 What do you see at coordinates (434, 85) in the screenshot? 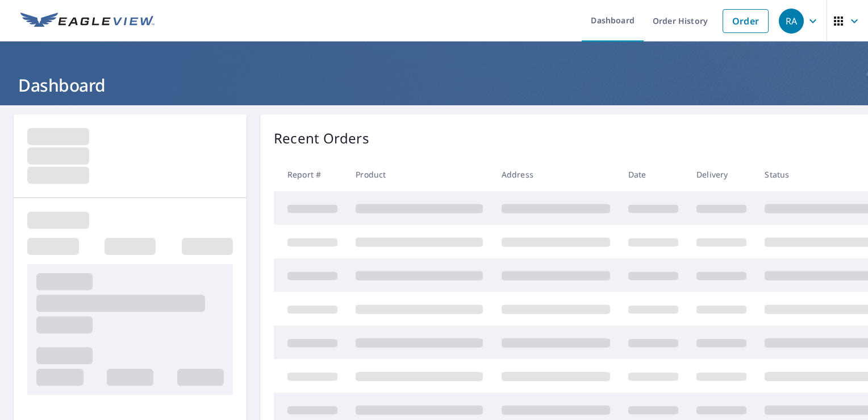
I see `h1: Dashboard` at bounding box center [434, 85].